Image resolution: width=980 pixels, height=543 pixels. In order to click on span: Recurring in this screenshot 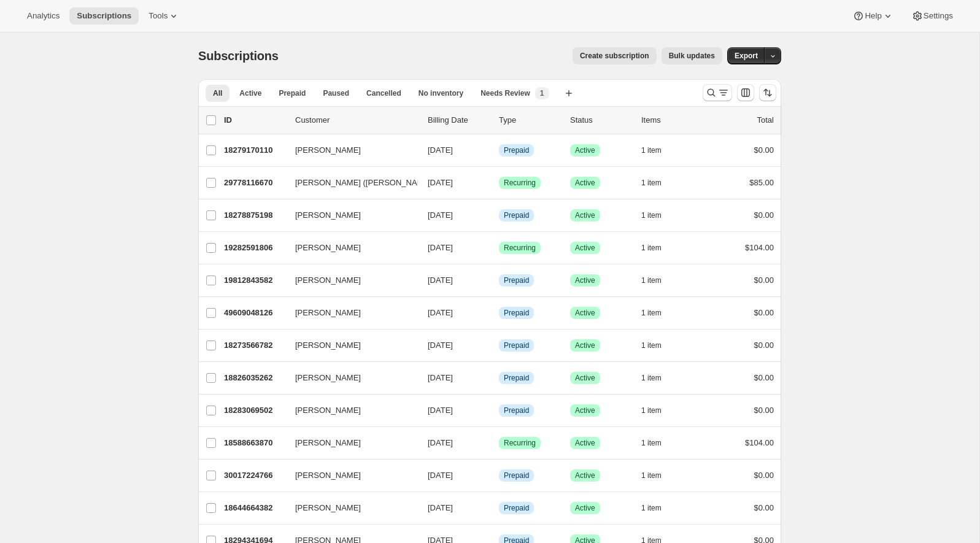, I will do `click(520, 443)`.